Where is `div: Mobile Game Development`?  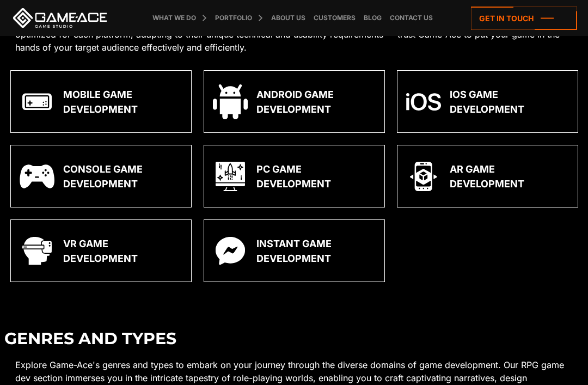
div: Mobile Game Development is located at coordinates (122, 102).